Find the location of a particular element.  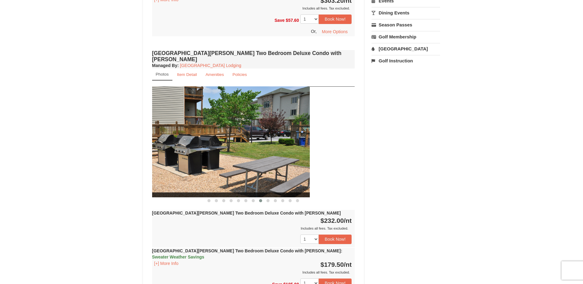

a: Golf Instruction is located at coordinates (405, 60).